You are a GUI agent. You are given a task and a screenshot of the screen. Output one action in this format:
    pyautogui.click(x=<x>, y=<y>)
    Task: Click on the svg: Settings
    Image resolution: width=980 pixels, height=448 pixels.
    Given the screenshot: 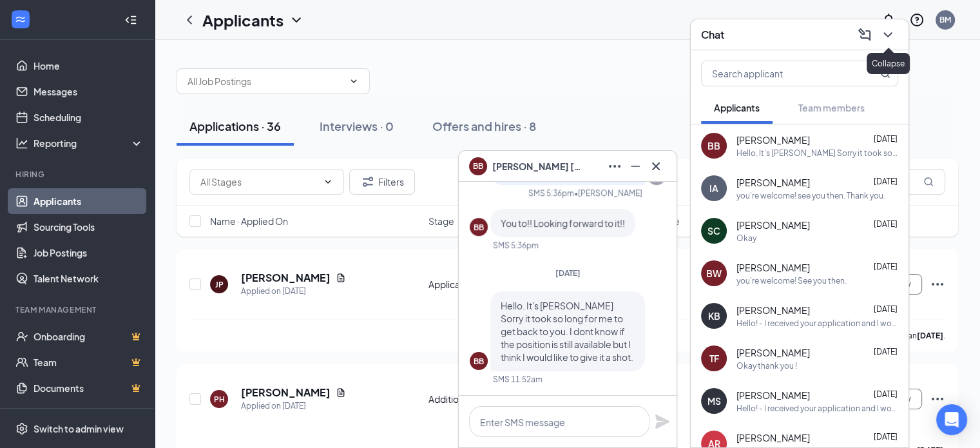 What is the action you would take?
    pyautogui.click(x=22, y=429)
    